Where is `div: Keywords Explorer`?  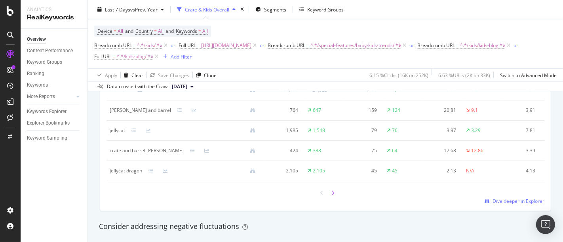 div: Keywords Explorer is located at coordinates (47, 112).